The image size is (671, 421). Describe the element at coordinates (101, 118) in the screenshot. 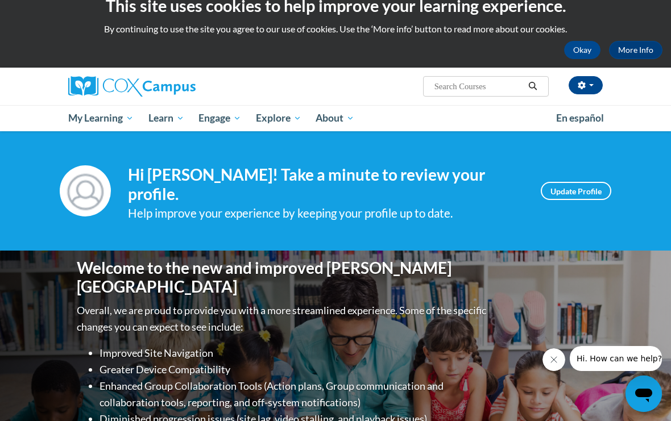

I see `a: My Learning` at that location.